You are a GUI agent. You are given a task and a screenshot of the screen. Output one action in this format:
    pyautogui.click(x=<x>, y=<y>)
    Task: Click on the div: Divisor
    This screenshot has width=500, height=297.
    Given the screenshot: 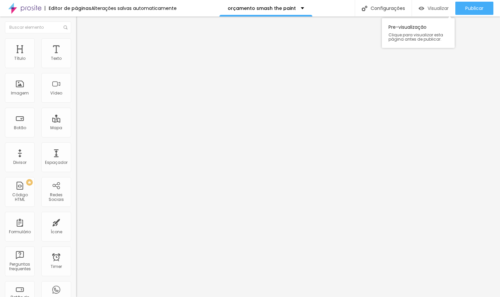 What is the action you would take?
    pyautogui.click(x=20, y=163)
    